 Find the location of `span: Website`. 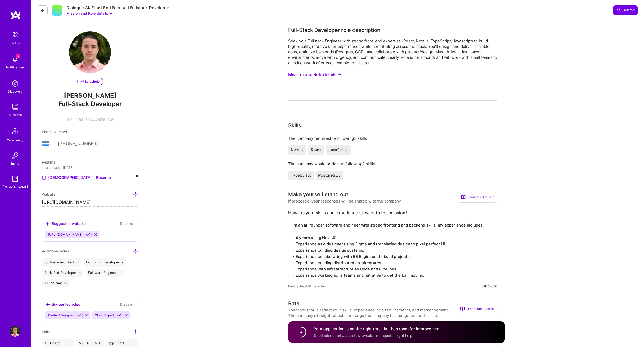

span: Website is located at coordinates (49, 194).